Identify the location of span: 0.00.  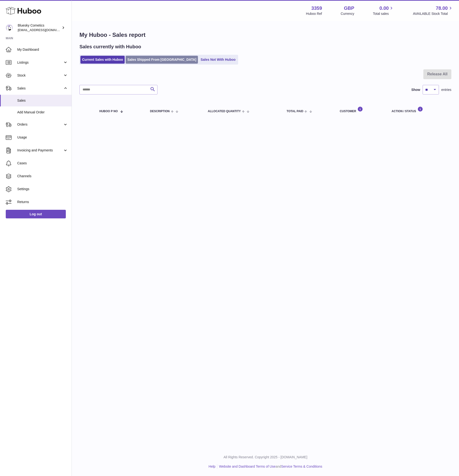
(384, 8).